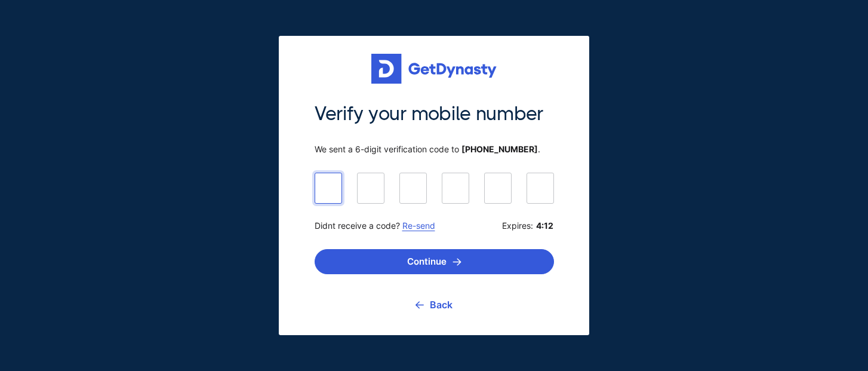 This screenshot has width=868, height=371. Describe the element at coordinates (434, 305) in the screenshot. I see `a: Back` at that location.